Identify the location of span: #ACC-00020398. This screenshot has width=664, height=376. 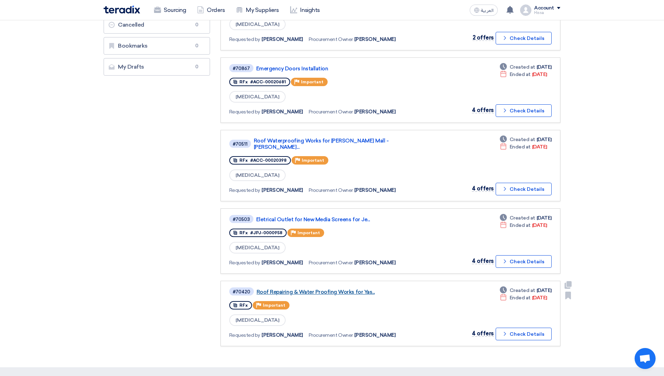
(269, 160).